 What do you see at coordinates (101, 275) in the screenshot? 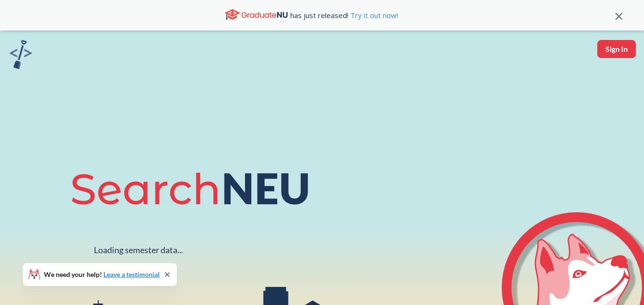
I see `span: We need your help!` at bounding box center [101, 275].